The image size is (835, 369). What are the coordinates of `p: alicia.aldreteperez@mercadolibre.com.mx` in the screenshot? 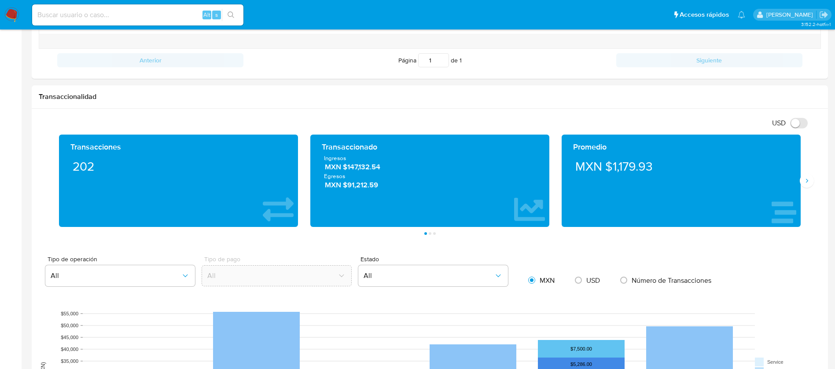 It's located at (791, 15).